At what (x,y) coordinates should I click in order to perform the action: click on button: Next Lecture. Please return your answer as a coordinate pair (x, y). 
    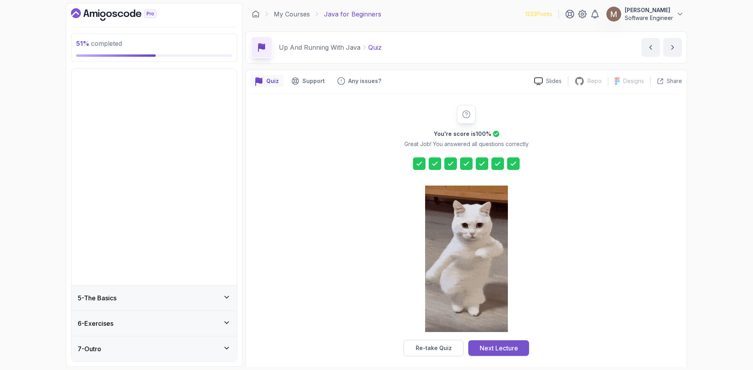
    Looking at the image, I should click on (498, 348).